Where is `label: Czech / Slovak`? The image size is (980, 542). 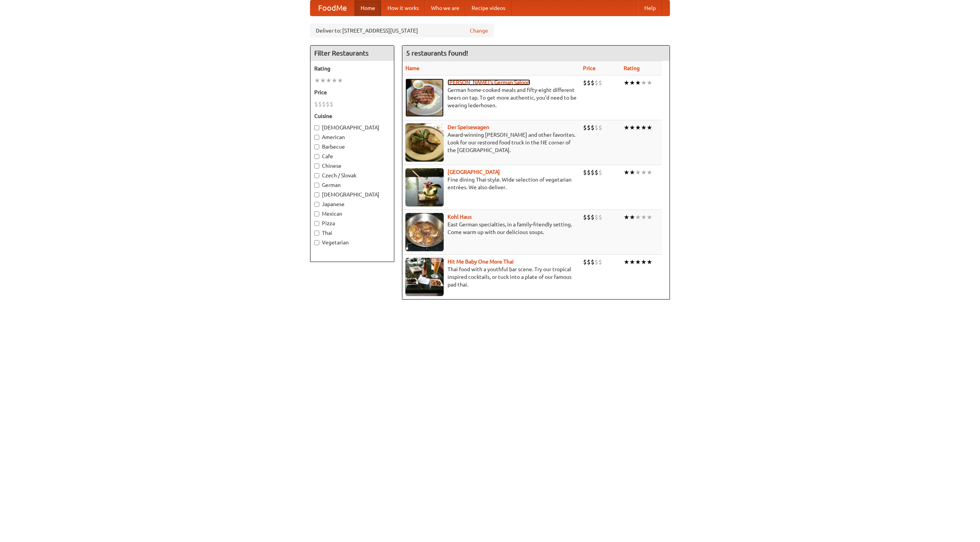
label: Czech / Slovak is located at coordinates (352, 175).